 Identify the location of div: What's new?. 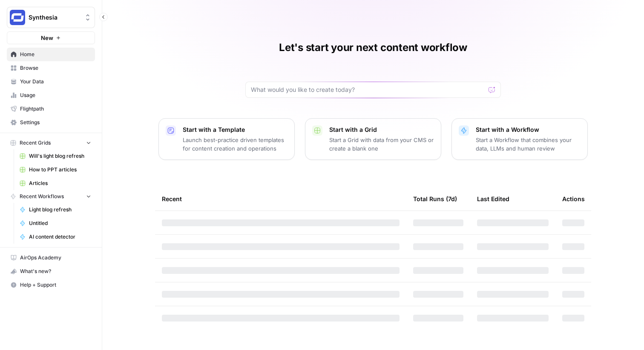
(51, 271).